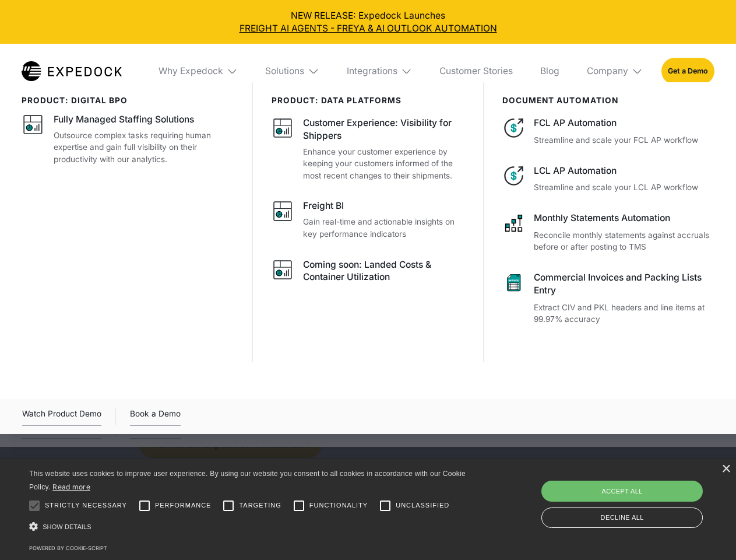 The image size is (736, 560). Describe the element at coordinates (71, 486) in the screenshot. I see `a: Read more` at that location.